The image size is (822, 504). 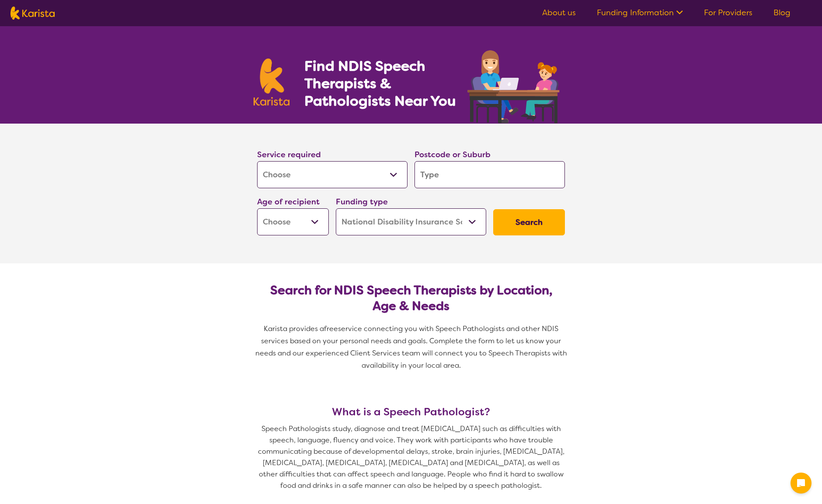 I want to click on h2: Search for NDIS Speech Therapists by Location, Age & Needs, so click(x=411, y=299).